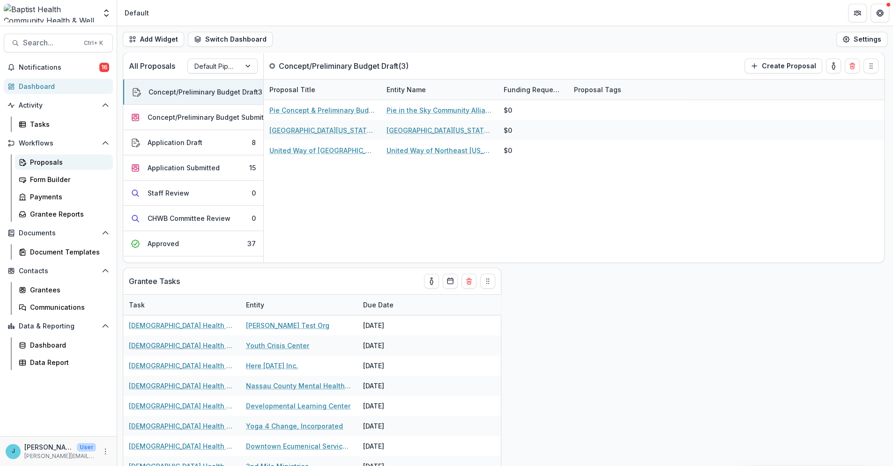 This screenshot has height=466, width=893. What do you see at coordinates (64, 214) in the screenshot?
I see `a: Grantee Reports` at bounding box center [64, 214].